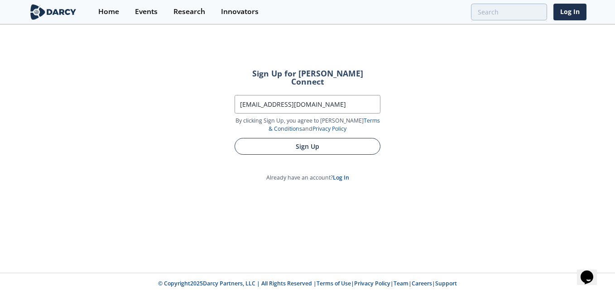  What do you see at coordinates (239, 12) in the screenshot?
I see `div: Innovators` at bounding box center [239, 12].